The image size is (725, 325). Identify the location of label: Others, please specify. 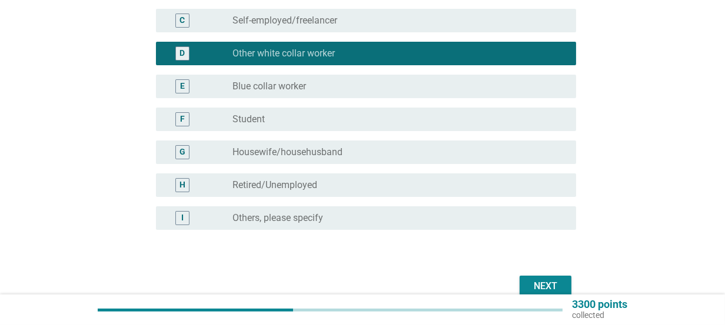
(278, 218).